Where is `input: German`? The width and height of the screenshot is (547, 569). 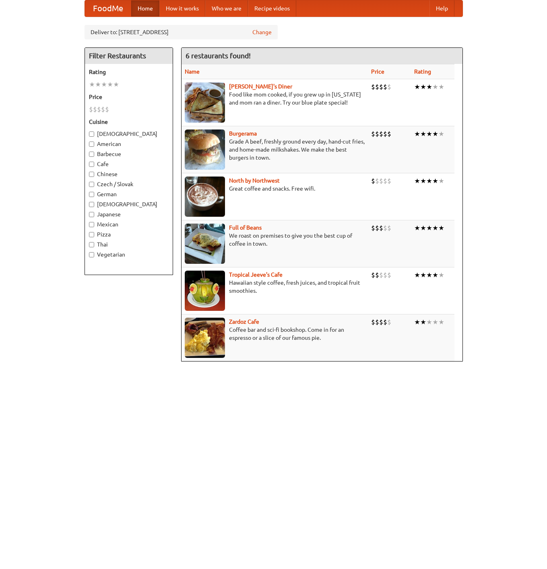 input: German is located at coordinates (91, 194).